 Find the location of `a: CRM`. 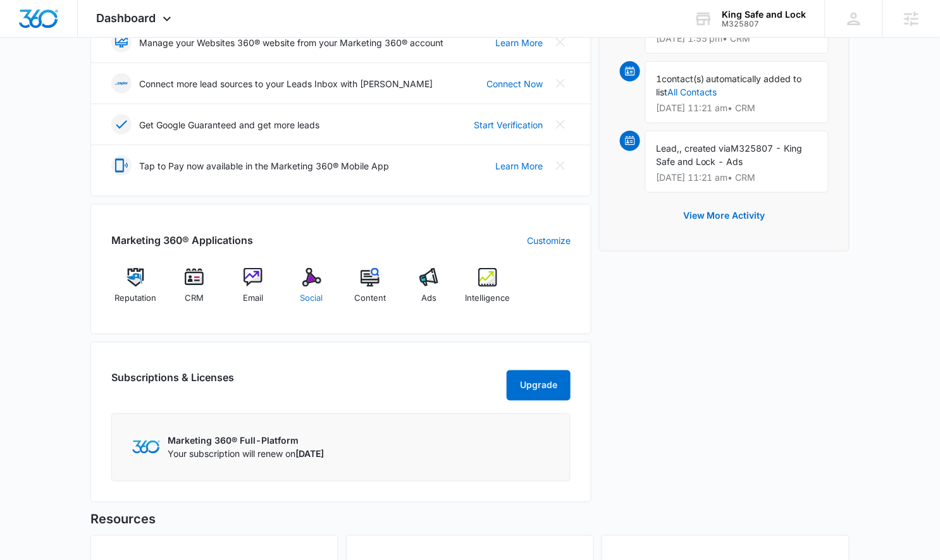

a: CRM is located at coordinates (194, 291).